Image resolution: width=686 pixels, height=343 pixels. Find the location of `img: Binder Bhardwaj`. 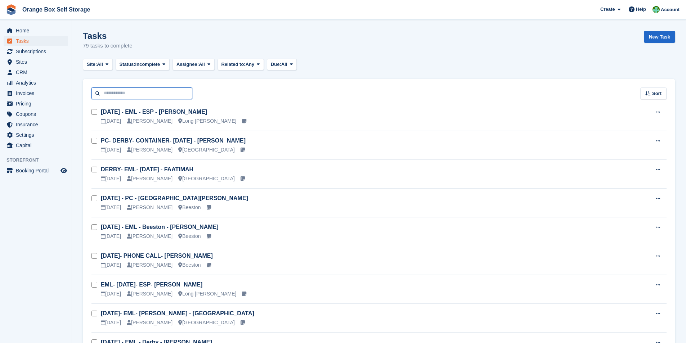

img: Binder Bhardwaj is located at coordinates (656, 9).